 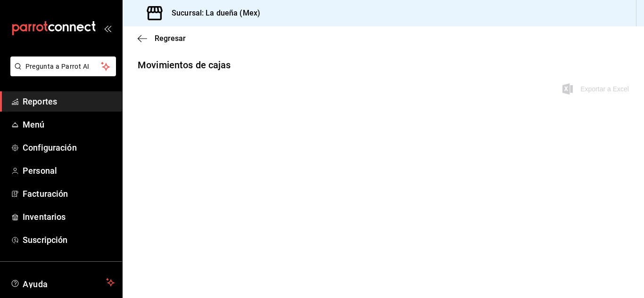 What do you see at coordinates (68, 217) in the screenshot?
I see `span: Inventarios` at bounding box center [68, 217].